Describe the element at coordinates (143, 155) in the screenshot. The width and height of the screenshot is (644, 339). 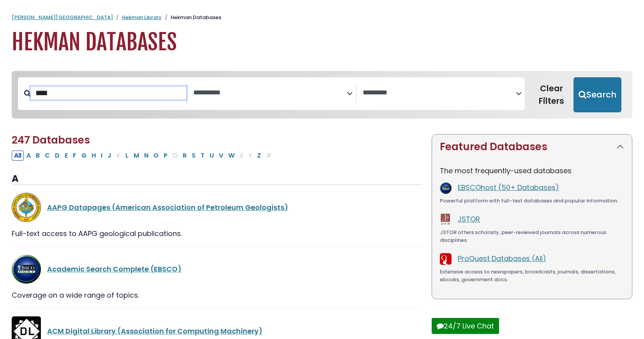
I see `div: Alpha-list to filter by first letter of database name` at that location.